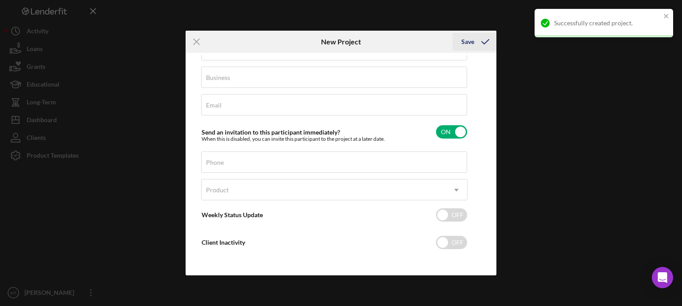  Describe the element at coordinates (293, 139) in the screenshot. I see `div: When this is disabled, you can invite this participant to the project at a later date.` at that location.